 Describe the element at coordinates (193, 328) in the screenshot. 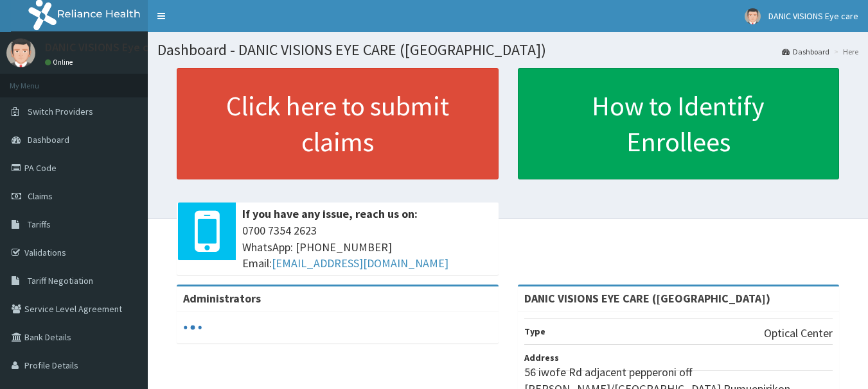

I see `svg: audio-loading` at that location.